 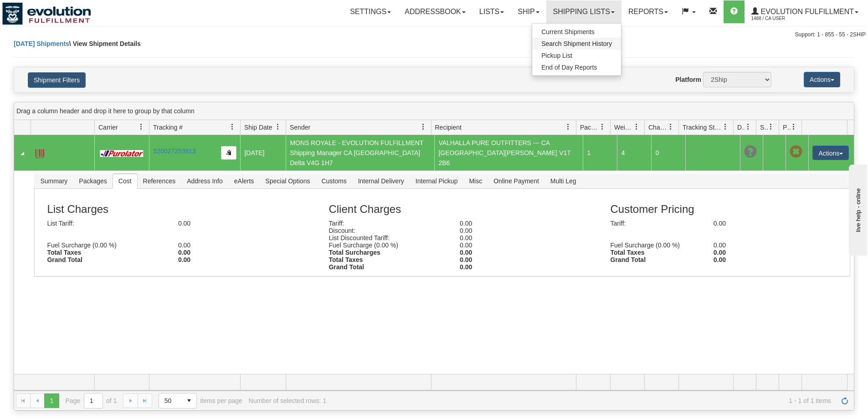 I want to click on span: select, so click(x=189, y=401).